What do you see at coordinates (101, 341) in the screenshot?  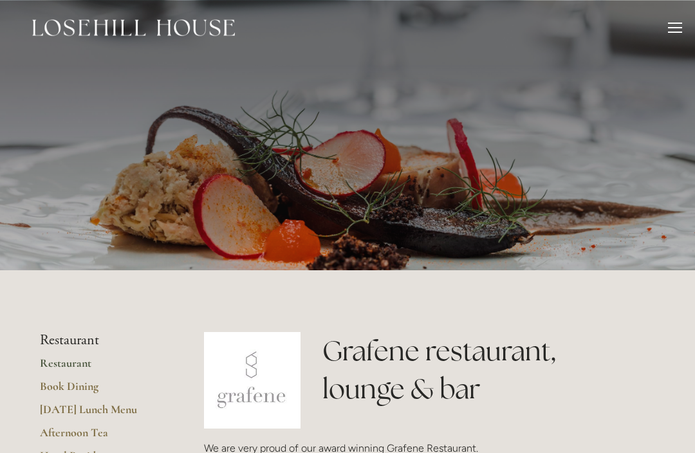 I see `li: Restaurant` at bounding box center [101, 341].